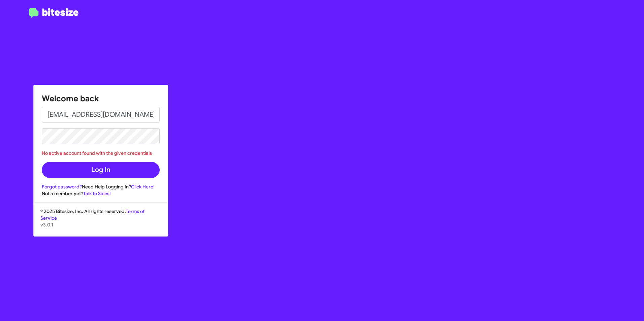  What do you see at coordinates (101, 225) in the screenshot?
I see `p: v3.0.1` at bounding box center [101, 225].